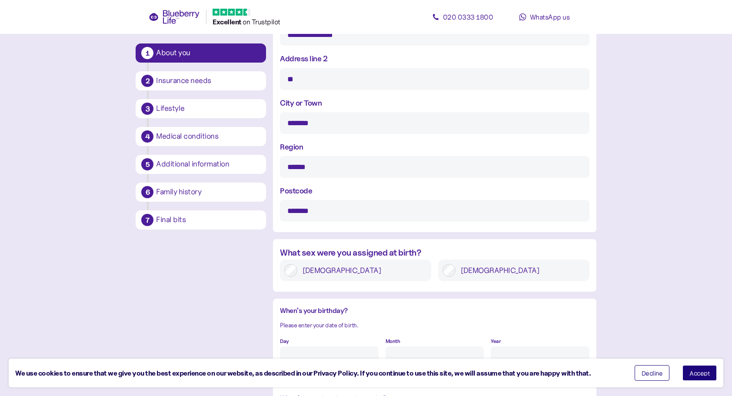 The height and width of the screenshot is (396, 732). Describe the element at coordinates (699, 373) in the screenshot. I see `span: Accept` at that location.